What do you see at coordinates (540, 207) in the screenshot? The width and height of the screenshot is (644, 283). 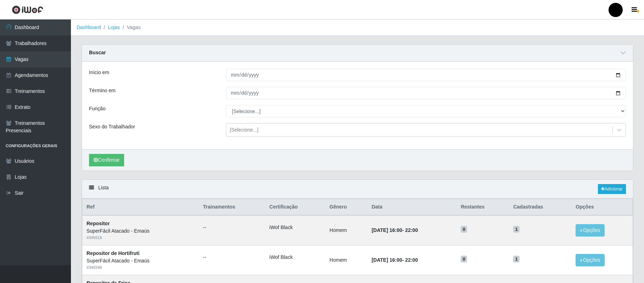 I see `th: Cadastradas` at bounding box center [540, 207].